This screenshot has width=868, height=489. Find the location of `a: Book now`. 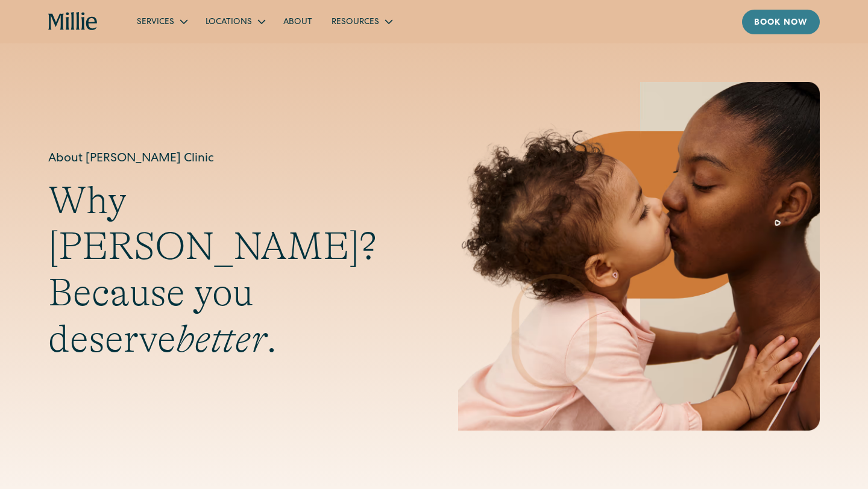

a: Book now is located at coordinates (780, 22).